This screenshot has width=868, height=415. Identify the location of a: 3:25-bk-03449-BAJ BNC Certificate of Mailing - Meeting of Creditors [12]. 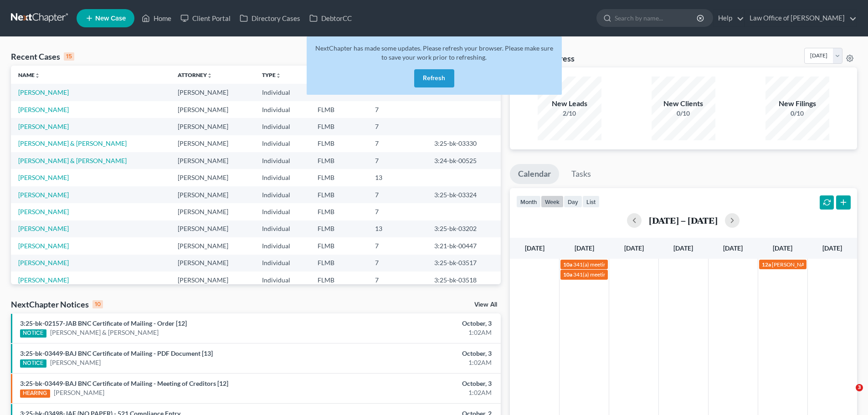
(124, 383).